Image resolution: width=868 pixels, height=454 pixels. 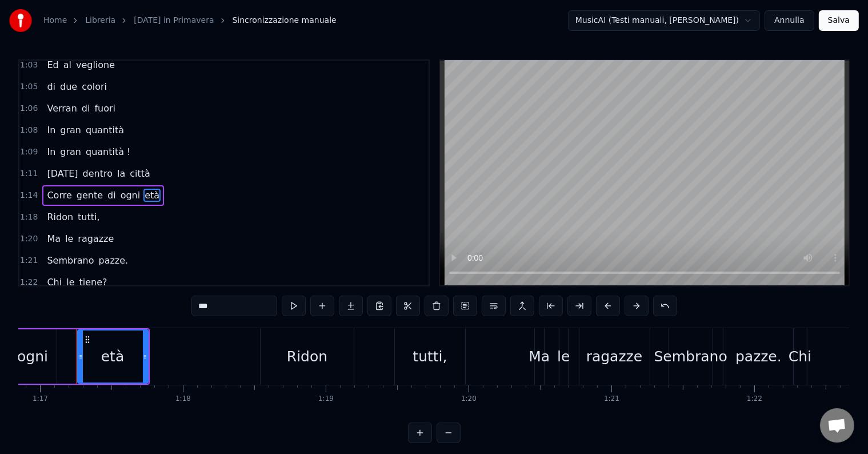 I want to click on div: 1:20, so click(x=469, y=399).